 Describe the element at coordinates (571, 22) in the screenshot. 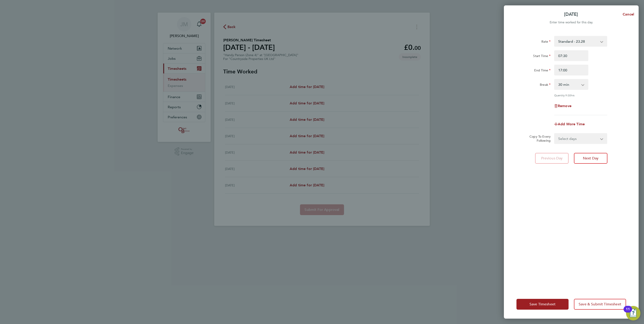

I see `div: Enter time worked for this day.` at that location.